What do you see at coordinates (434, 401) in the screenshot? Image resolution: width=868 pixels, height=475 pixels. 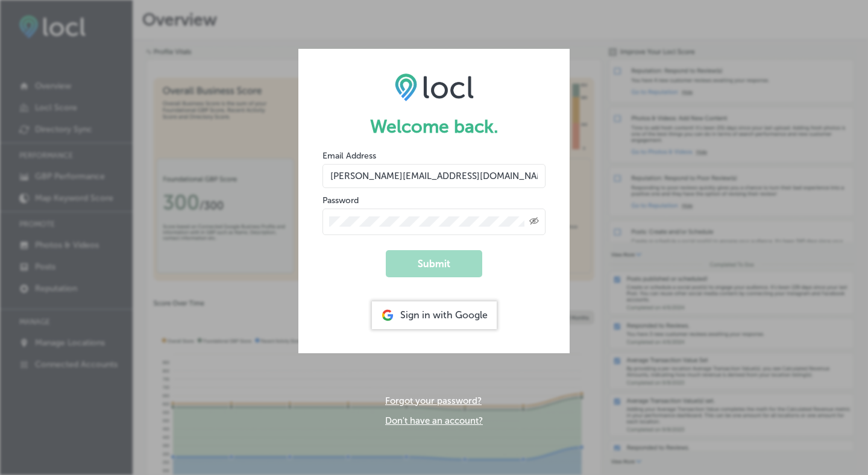 I see `a: Forgot your password?` at bounding box center [434, 401].